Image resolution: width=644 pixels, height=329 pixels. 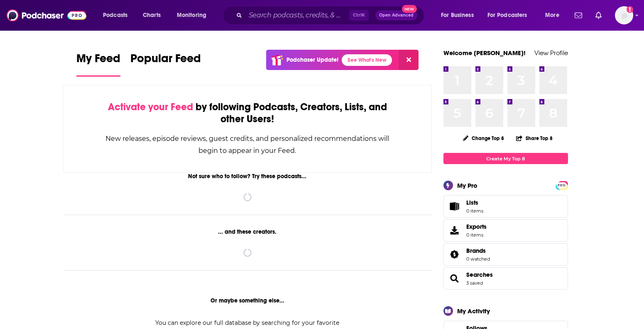 What do you see at coordinates (396, 15) in the screenshot?
I see `span: Open Advanced` at bounding box center [396, 15].